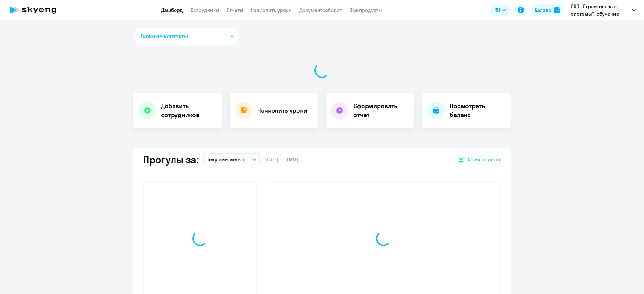 The height and width of the screenshot is (294, 644). What do you see at coordinates (547, 10) in the screenshot?
I see `button: Балансbalance` at bounding box center [547, 10].